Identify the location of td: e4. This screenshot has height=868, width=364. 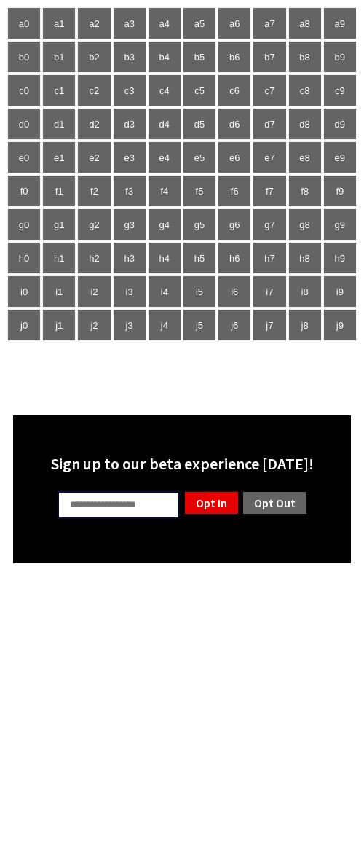
(165, 157).